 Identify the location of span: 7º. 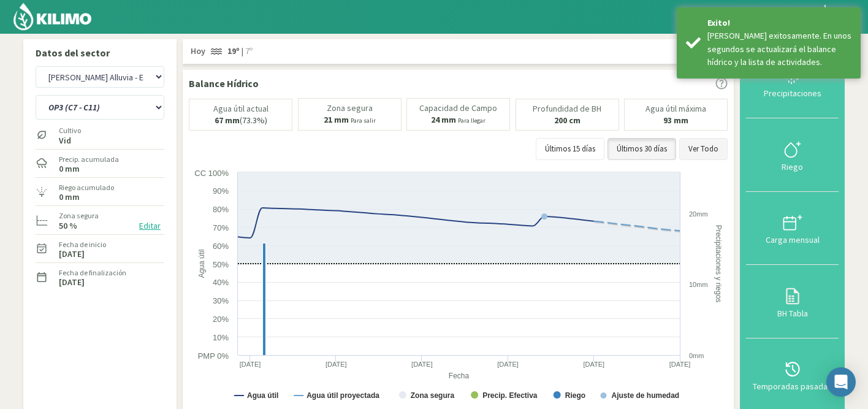
(248, 52).